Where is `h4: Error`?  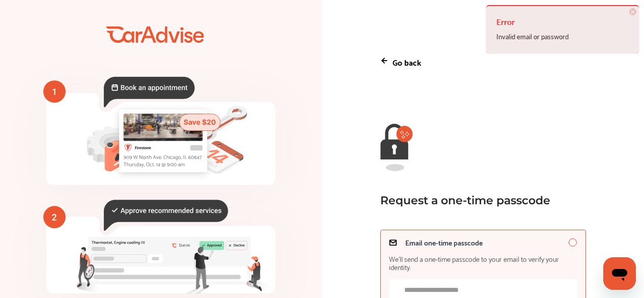
h4: Error is located at coordinates (562, 22).